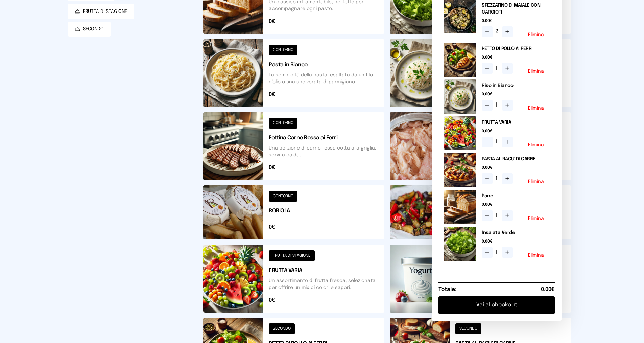 Image resolution: width=644 pixels, height=343 pixels. I want to click on span: SECONDO, so click(94, 29).